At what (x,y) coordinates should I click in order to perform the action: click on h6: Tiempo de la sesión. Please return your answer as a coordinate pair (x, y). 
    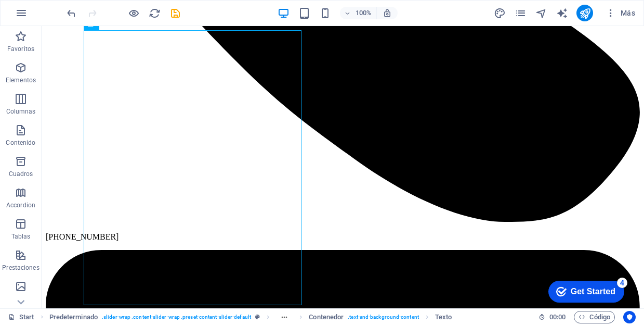
    Looking at the image, I should click on (552, 317).